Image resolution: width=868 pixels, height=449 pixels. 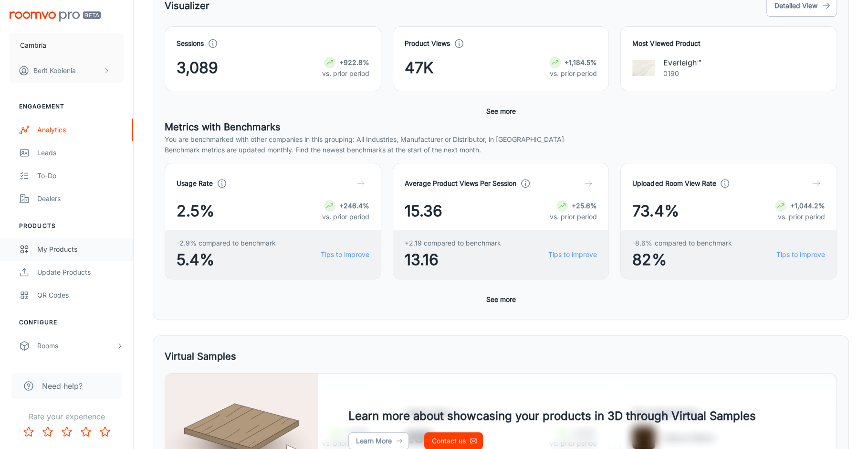 What do you see at coordinates (584, 206) in the screenshot?
I see `strong: +25.6%` at bounding box center [584, 206].